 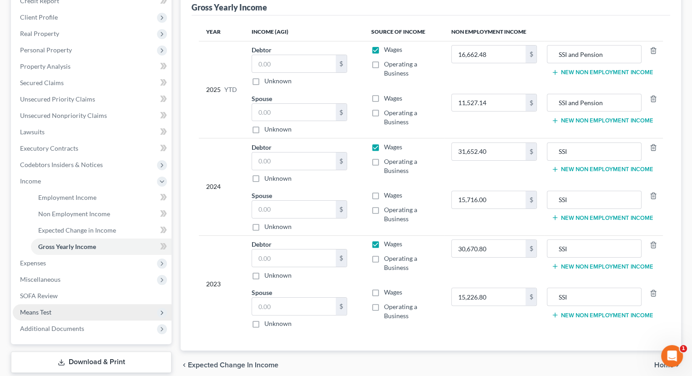 I want to click on span: Unsecured Priority Claims, so click(x=57, y=99).